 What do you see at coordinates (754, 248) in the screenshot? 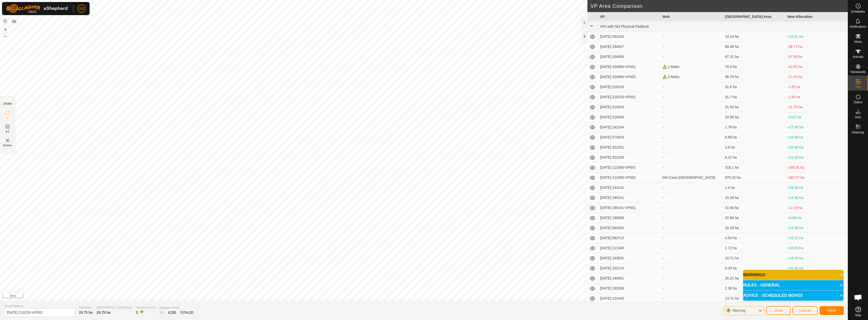
I see `td: 1.72 ha` at bounding box center [754, 248].